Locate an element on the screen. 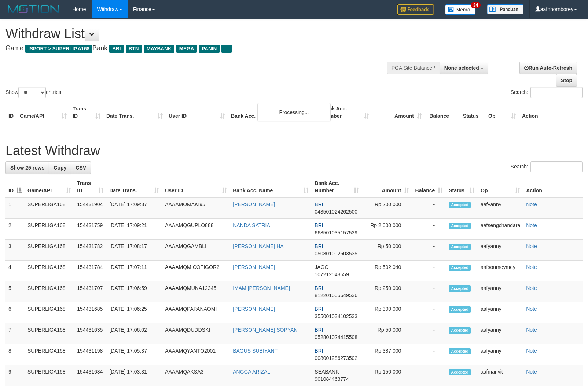  span: Copy 043501024262500 to clipboard is located at coordinates (336, 212).